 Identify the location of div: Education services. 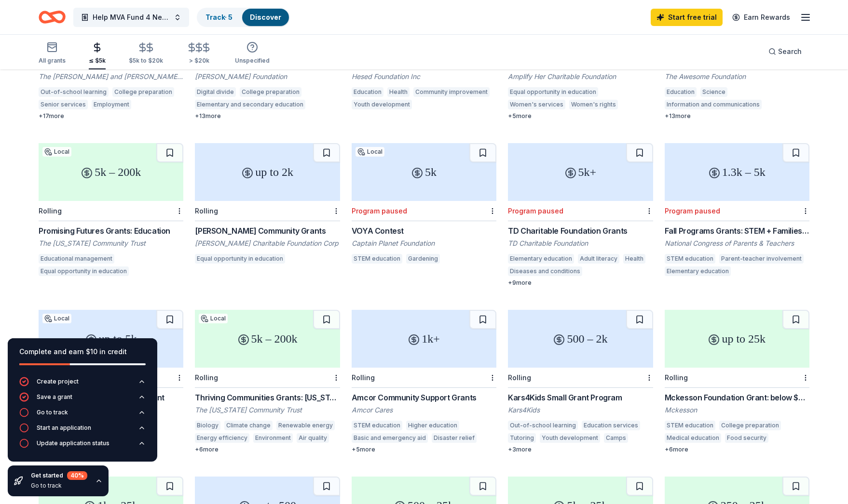
(611, 425).